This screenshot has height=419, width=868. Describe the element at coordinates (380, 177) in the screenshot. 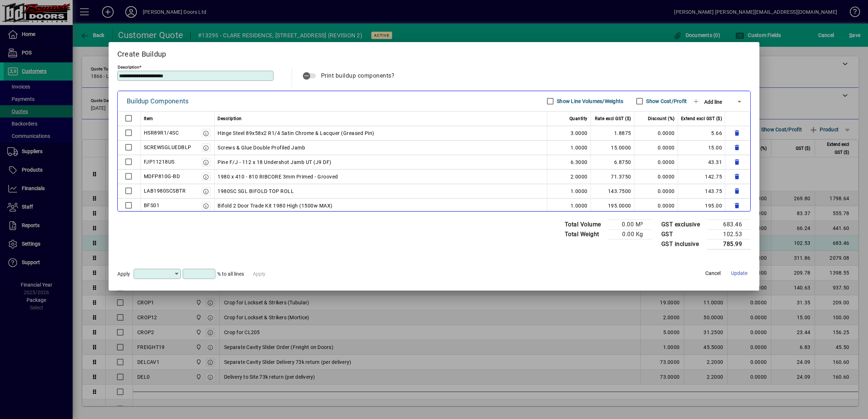

I see `td: 1980 x 410 - 810 RIBCORE 3mm Primed - Grooved` at that location.